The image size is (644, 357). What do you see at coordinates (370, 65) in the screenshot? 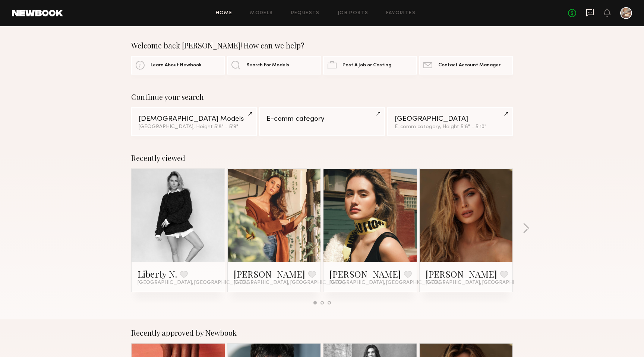
I see `a: Post A Job or Casting` at bounding box center [370, 65].